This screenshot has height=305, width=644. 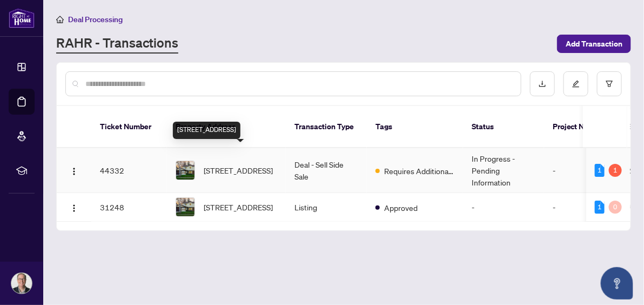 What do you see at coordinates (401, 208) in the screenshot?
I see `span: Approved` at bounding box center [401, 208].